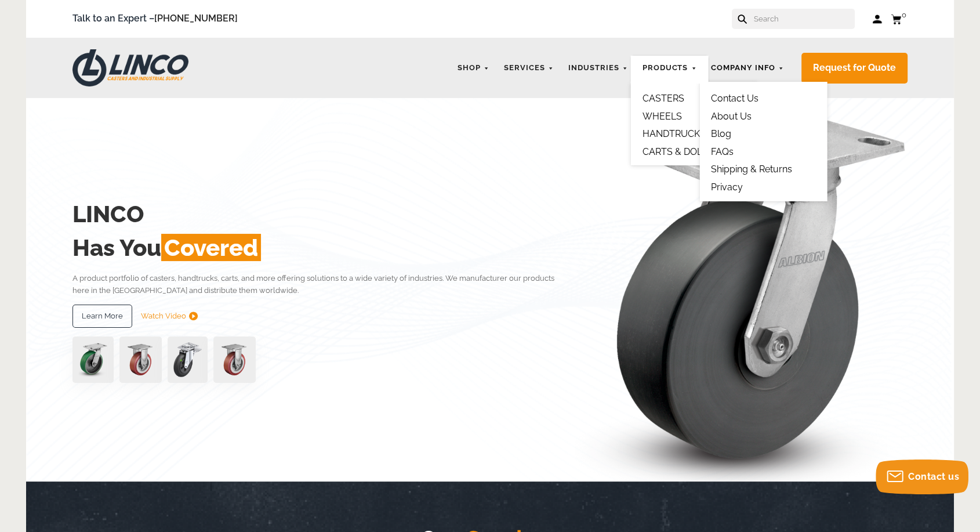  What do you see at coordinates (130, 68) in the screenshot?
I see `img: LINCO CASTERS & INDUSTRIAL SUPPLY` at bounding box center [130, 68].